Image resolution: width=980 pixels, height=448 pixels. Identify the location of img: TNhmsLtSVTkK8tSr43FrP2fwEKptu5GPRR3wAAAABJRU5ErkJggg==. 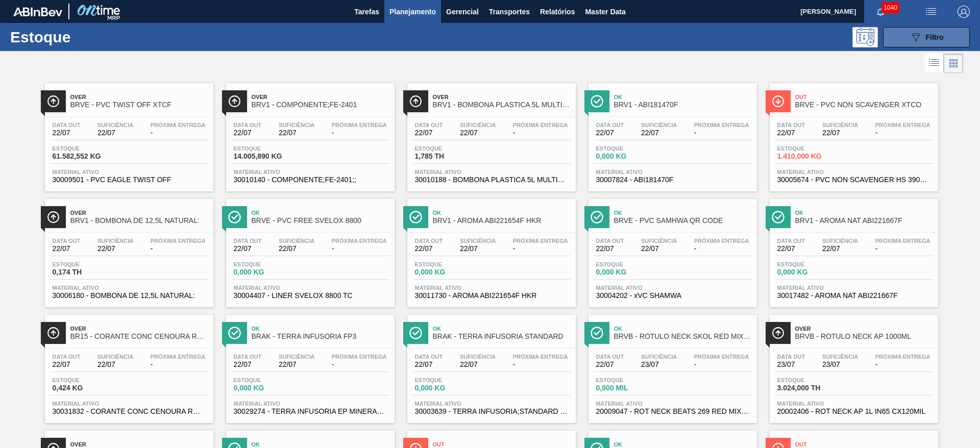
(38, 12).